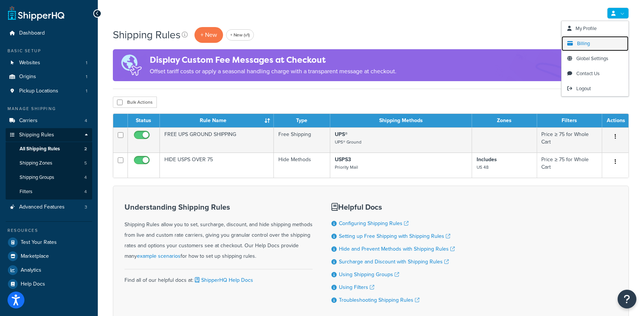 This screenshot has height=316, width=644. Describe the element at coordinates (49, 207) in the screenshot. I see `li: Advanced Features` at that location.